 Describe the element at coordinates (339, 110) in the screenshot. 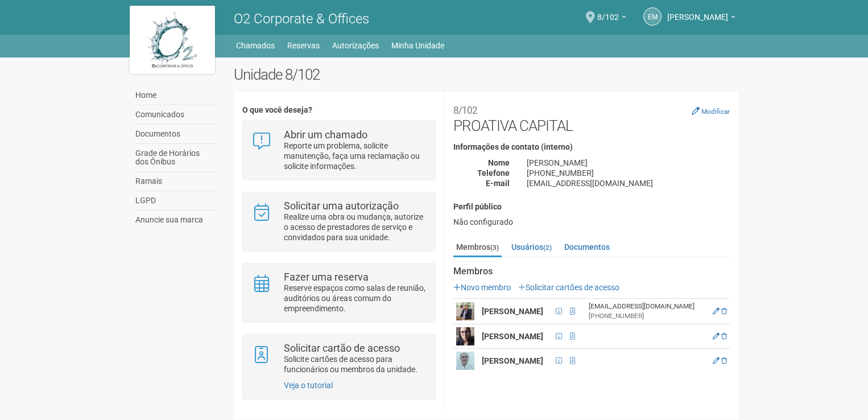

I see `h4: O que você deseja?` at that location.